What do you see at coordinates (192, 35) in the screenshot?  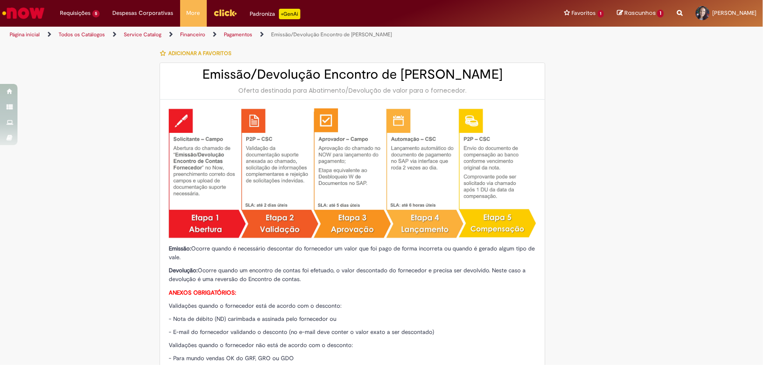 I see `a: Financeiro` at bounding box center [192, 35].